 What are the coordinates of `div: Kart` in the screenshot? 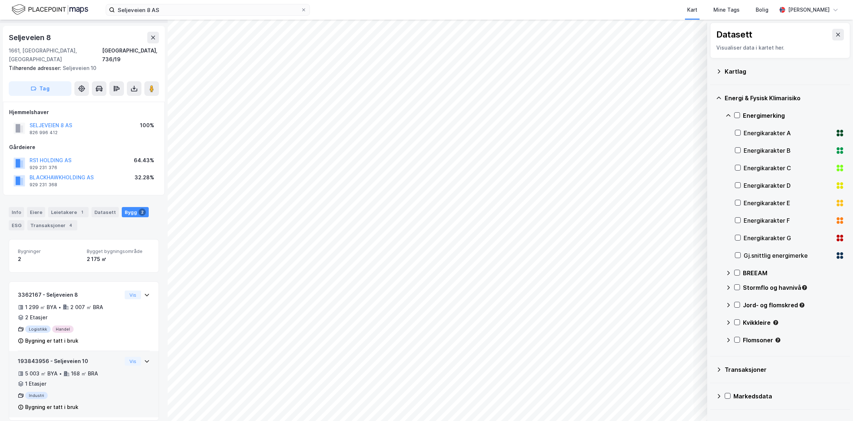 It's located at (693, 10).